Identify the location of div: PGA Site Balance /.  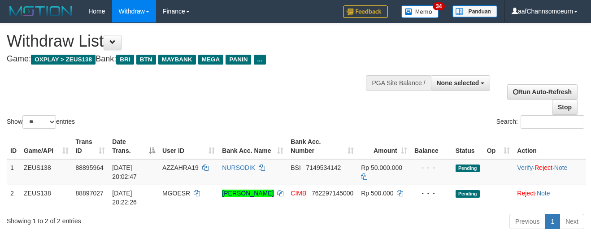
(398, 83).